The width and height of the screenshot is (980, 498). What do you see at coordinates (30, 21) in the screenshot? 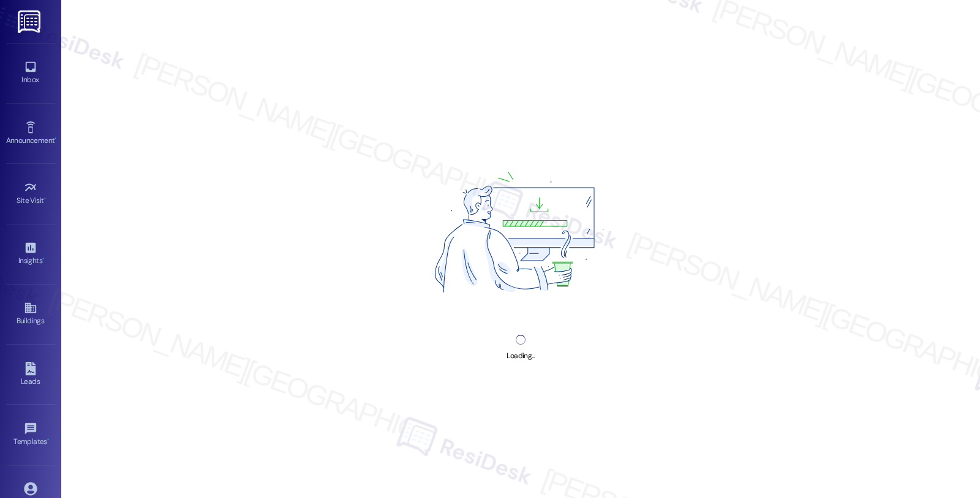
I see `img: ResiDesk Logo` at bounding box center [30, 21].